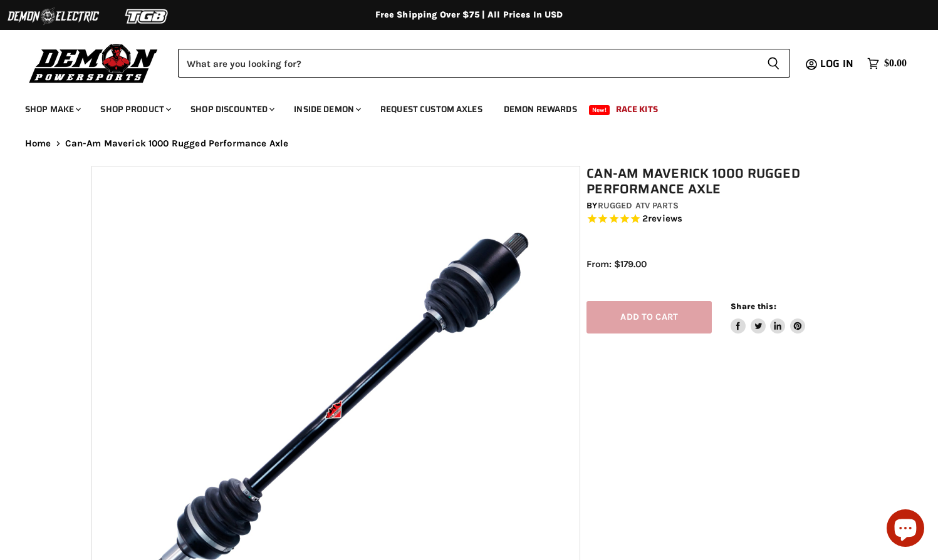  Describe the element at coordinates (53, 17) in the screenshot. I see `img: Demon Electric Logo 2` at that location.